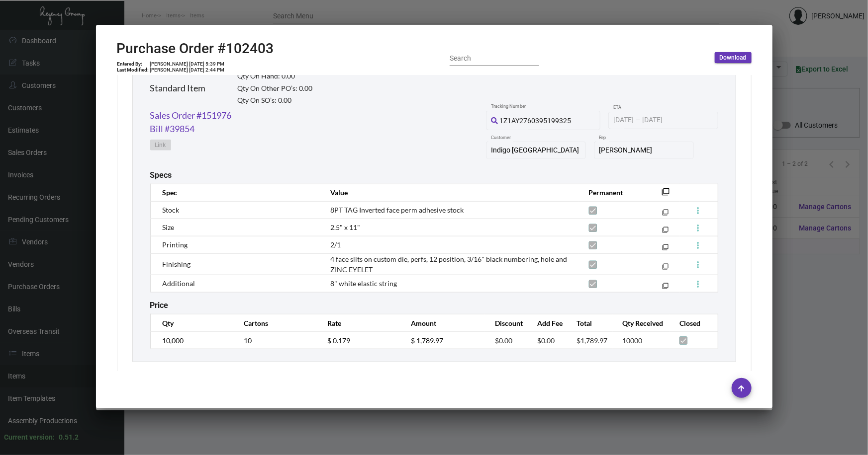  I want to click on a: Sales Order #151976, so click(191, 115).